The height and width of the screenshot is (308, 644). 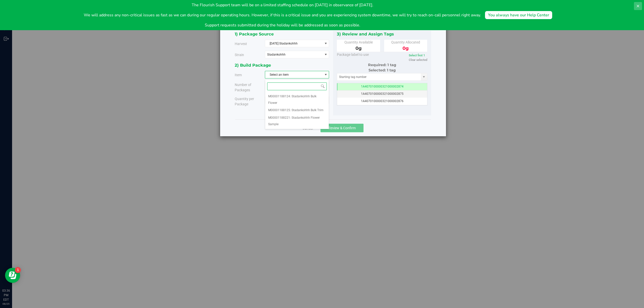 I want to click on span: Number of Packages, so click(x=243, y=87).